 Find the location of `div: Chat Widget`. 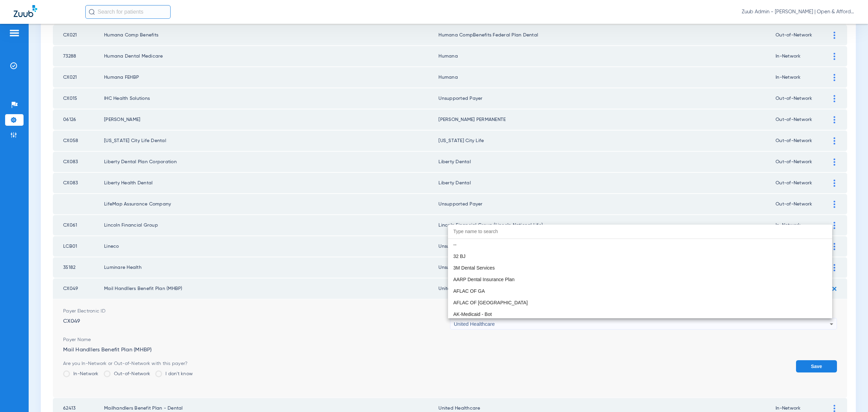

div: Chat Widget is located at coordinates (851, 396).